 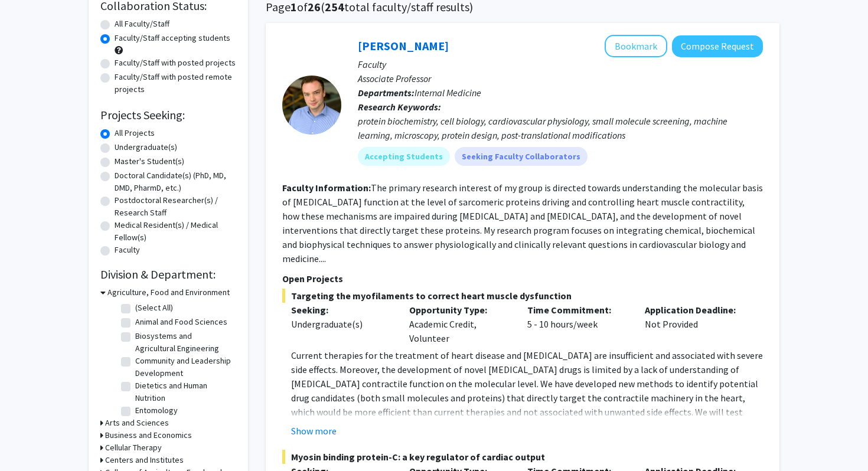 What do you see at coordinates (560, 65) in the screenshot?
I see `p: Faculty` at bounding box center [560, 65].